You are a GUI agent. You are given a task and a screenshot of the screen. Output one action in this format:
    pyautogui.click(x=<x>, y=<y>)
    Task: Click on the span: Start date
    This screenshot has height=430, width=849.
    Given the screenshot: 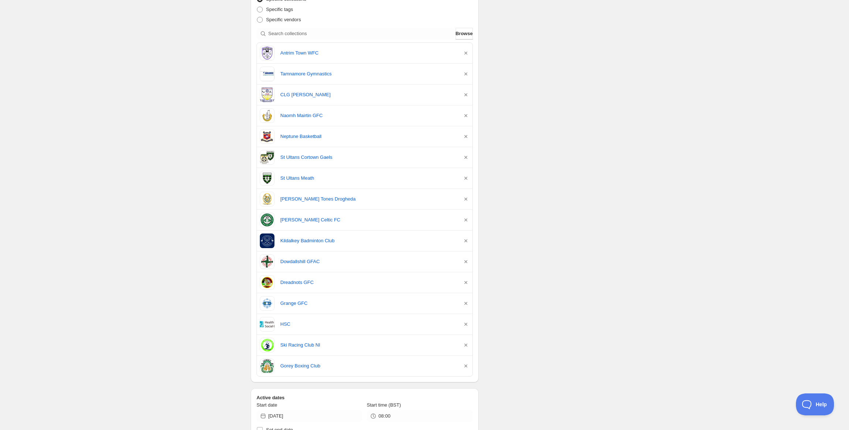 What is the action you would take?
    pyautogui.click(x=267, y=405)
    